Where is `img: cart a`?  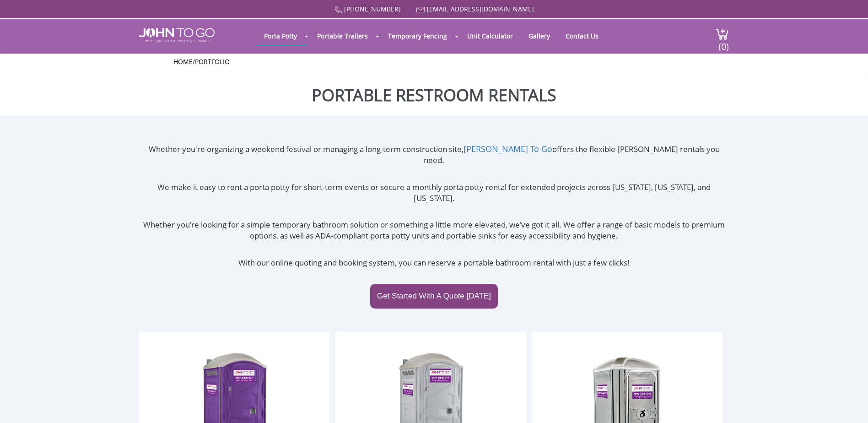
img: cart a is located at coordinates (722, 34).